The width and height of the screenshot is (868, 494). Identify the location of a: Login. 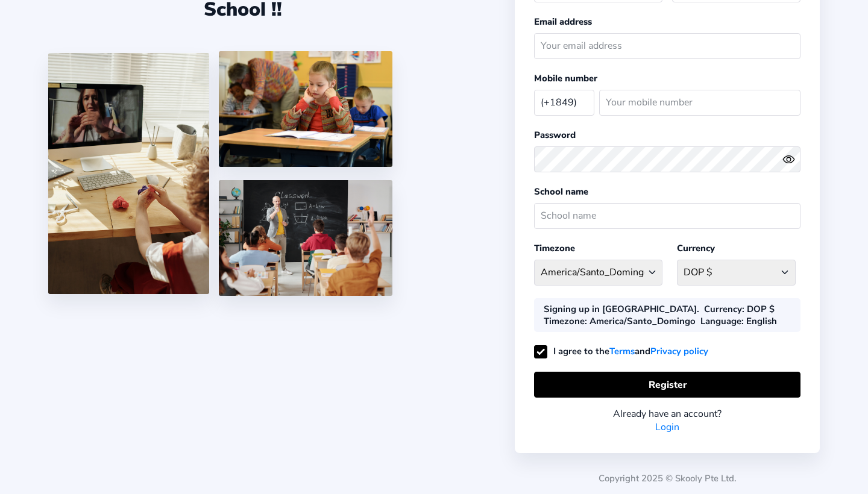
(668, 427).